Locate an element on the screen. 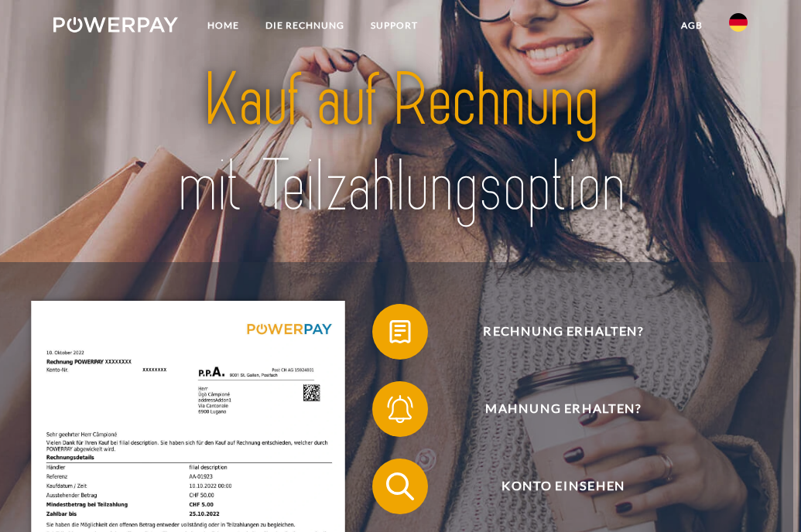 Image resolution: width=801 pixels, height=532 pixels. a: Konto einsehen is located at coordinates (554, 486).